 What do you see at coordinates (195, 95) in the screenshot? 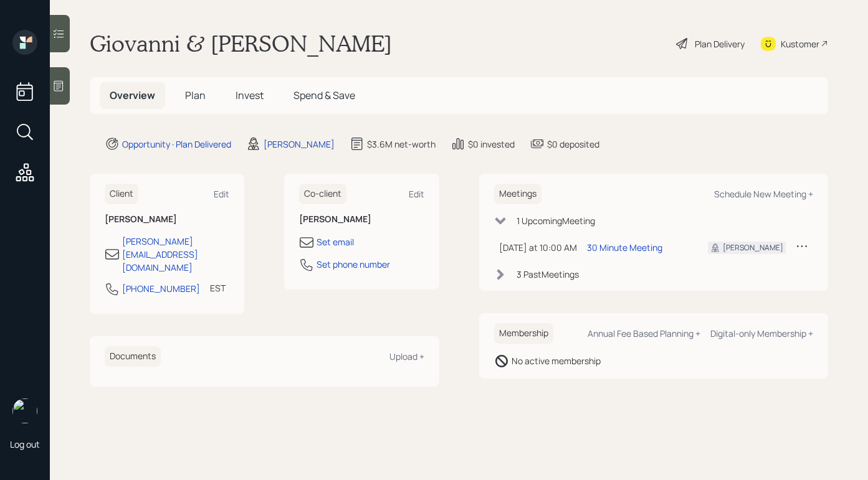
I see `span: Plan` at bounding box center [195, 95].